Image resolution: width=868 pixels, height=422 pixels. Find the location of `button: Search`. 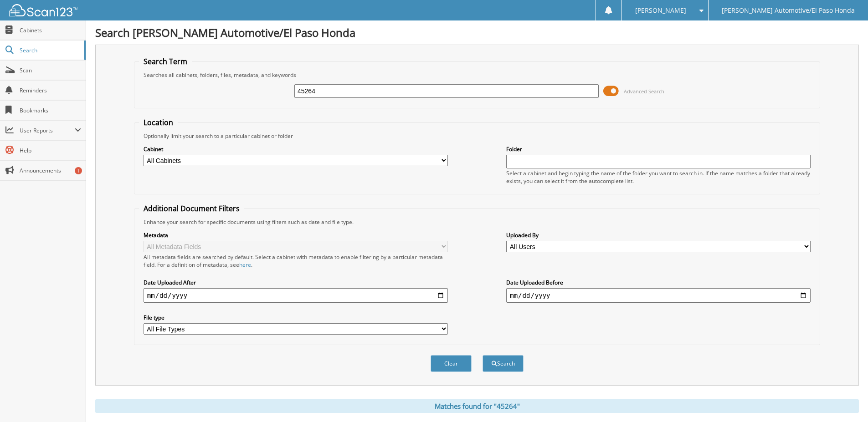

button: Search is located at coordinates (503, 363).